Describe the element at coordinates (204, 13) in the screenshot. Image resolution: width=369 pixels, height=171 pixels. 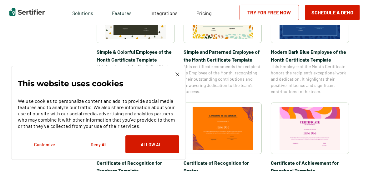
I see `span: Pricing` at that location.